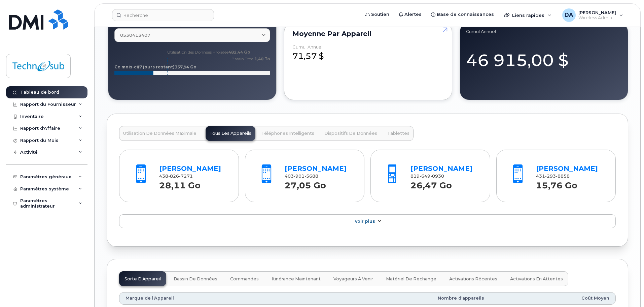 This screenshot has height=307, width=644. What do you see at coordinates (209, 52) in the screenshot?
I see `text: Utilisation des Données Projetée` at bounding box center [209, 52].